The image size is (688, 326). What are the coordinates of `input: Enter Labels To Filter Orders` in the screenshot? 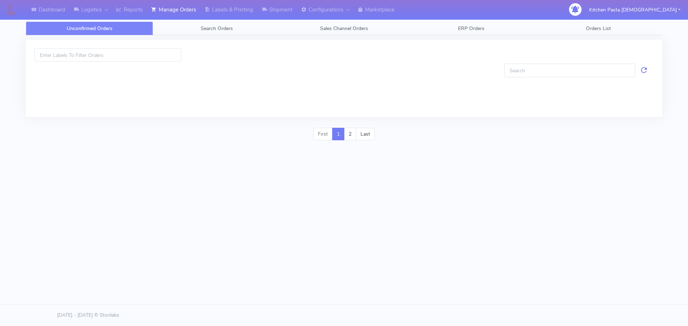 It's located at (108, 55).